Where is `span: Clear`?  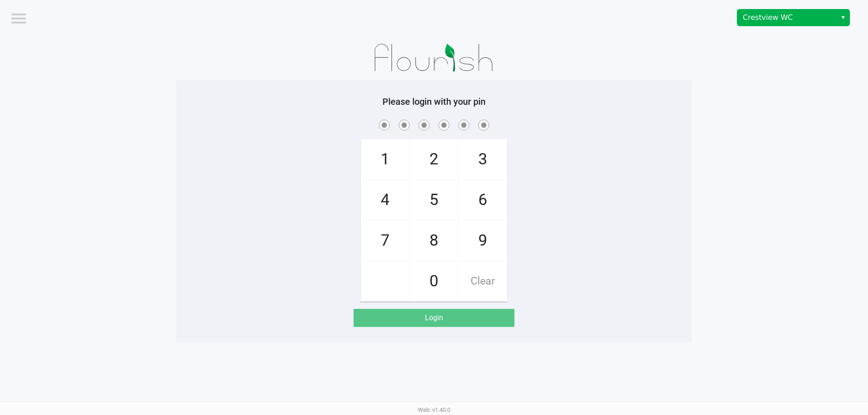
span: Clear is located at coordinates (483, 282).